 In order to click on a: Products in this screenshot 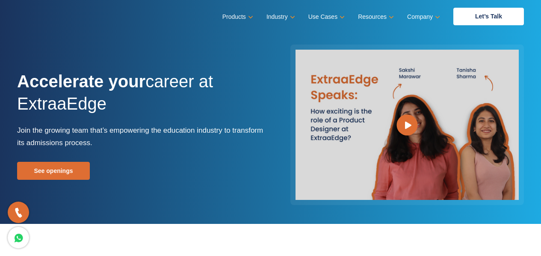, I will do `click(237, 17)`.